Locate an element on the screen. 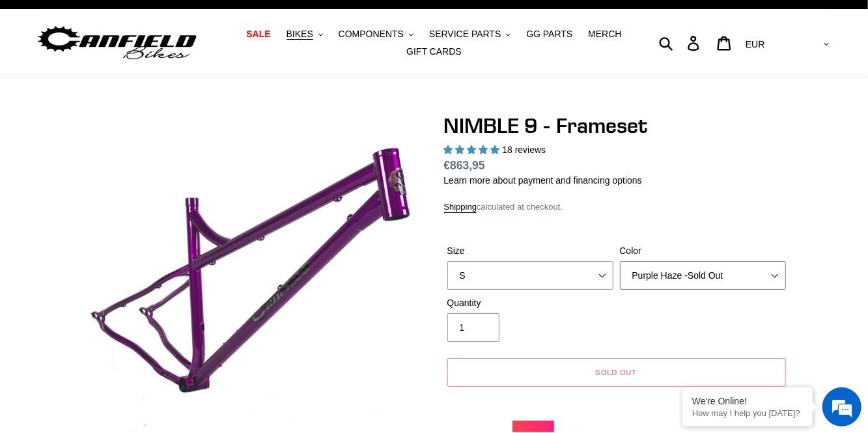  img: Canfield Bikes is located at coordinates (118, 43).